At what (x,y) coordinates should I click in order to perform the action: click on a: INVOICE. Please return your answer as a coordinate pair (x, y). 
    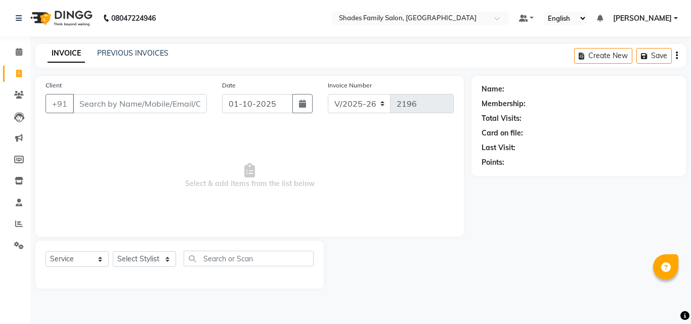
    Looking at the image, I should click on (66, 54).